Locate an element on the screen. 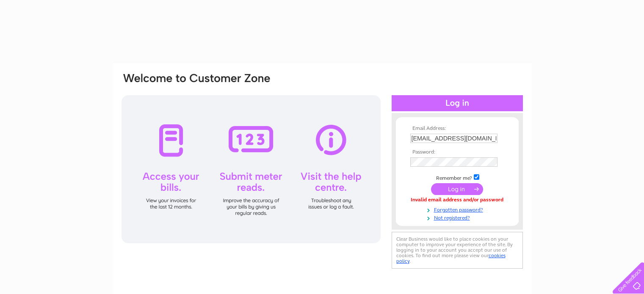 Image resolution: width=644 pixels, height=294 pixels. a: cookies policy is located at coordinates (451, 258).